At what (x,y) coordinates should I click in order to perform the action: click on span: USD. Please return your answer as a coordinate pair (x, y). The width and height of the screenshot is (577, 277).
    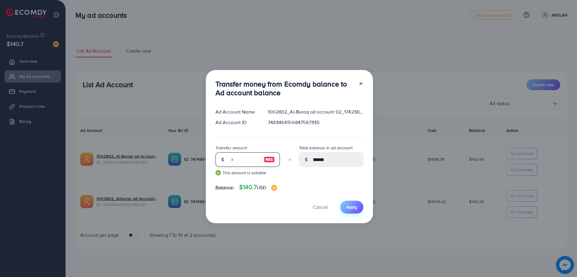
    Looking at the image, I should click on (261, 187).